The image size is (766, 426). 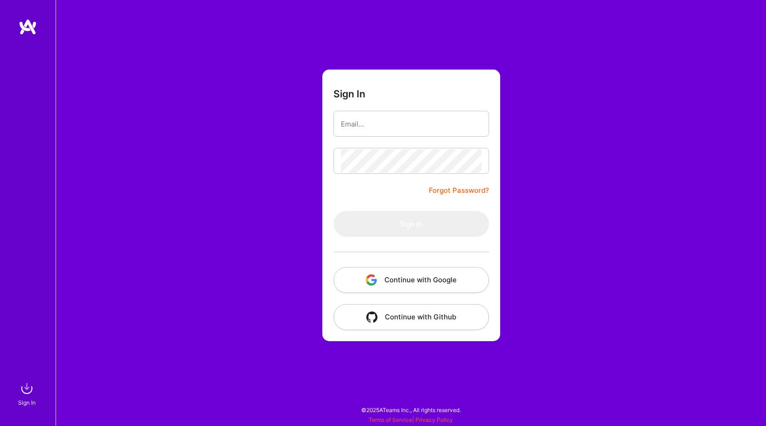 I want to click on input: Email..., so click(x=411, y=124).